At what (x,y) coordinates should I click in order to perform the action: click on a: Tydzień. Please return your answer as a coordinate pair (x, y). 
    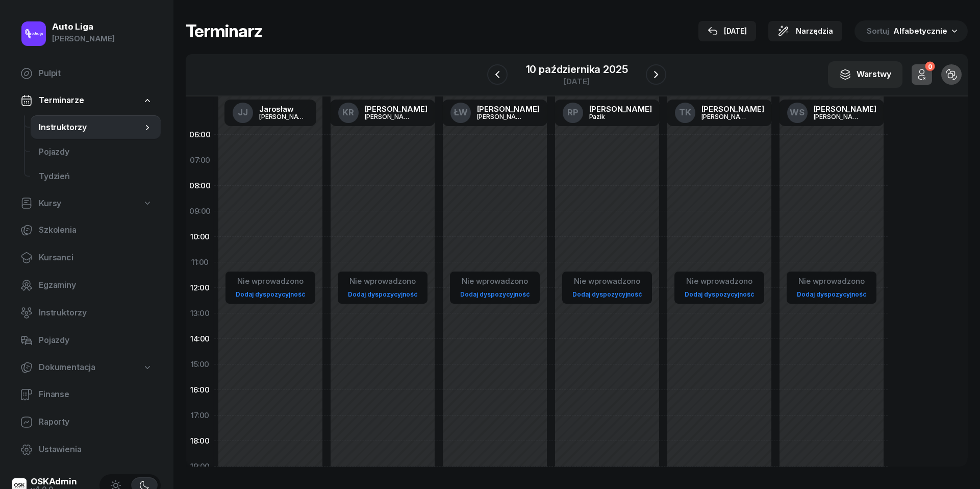
    Looking at the image, I should click on (95, 177).